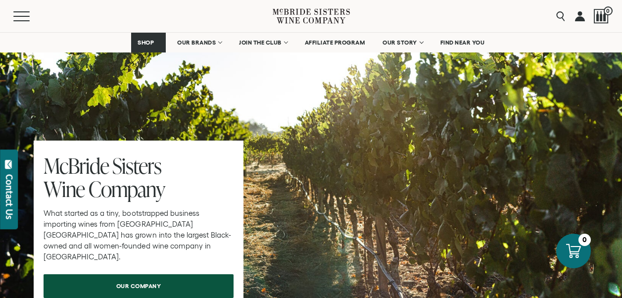 The image size is (622, 298). Describe the element at coordinates (148, 43) in the screenshot. I see `a: SHOP` at that location.